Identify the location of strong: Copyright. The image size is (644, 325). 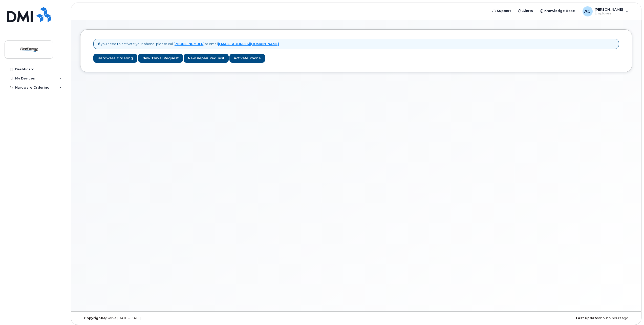
(93, 319).